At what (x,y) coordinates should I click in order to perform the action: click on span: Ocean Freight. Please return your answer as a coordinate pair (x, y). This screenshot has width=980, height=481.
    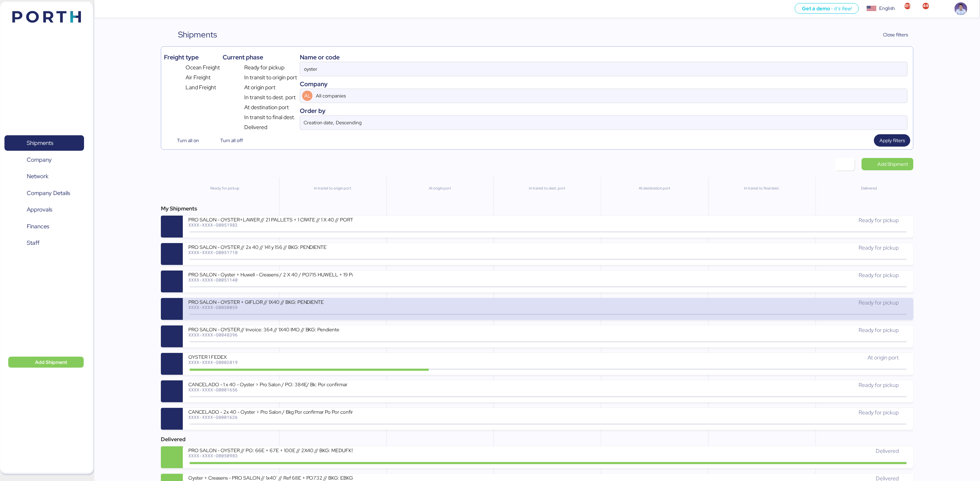
    Looking at the image, I should click on (202, 68).